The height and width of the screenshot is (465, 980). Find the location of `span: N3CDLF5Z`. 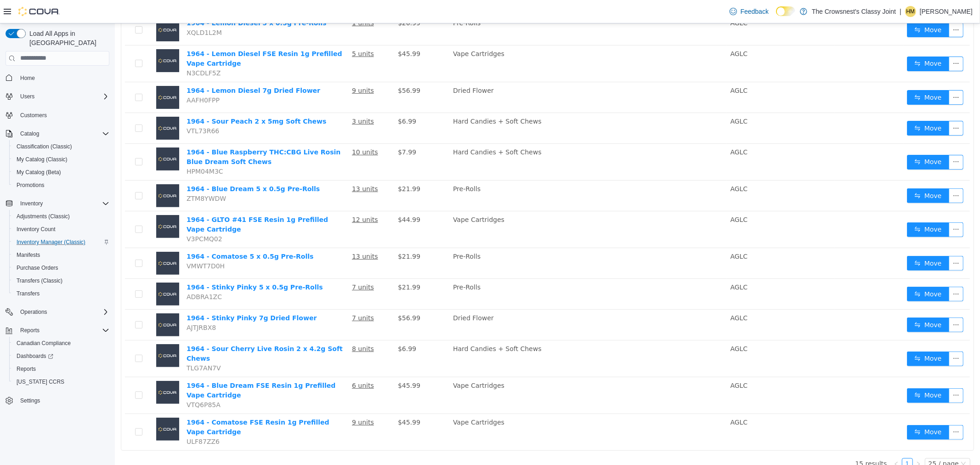

span: N3CDLF5Z is located at coordinates (89, 49).